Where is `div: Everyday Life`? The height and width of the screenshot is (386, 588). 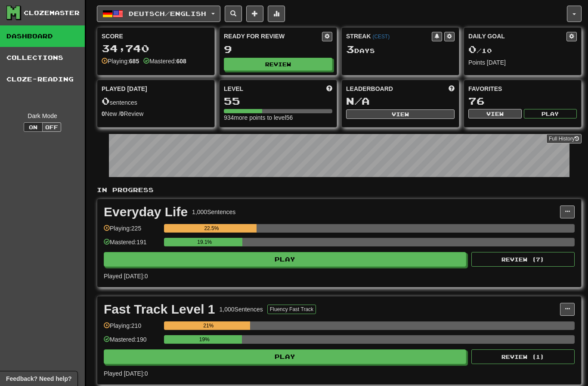 div: Everyday Life is located at coordinates (146, 212).